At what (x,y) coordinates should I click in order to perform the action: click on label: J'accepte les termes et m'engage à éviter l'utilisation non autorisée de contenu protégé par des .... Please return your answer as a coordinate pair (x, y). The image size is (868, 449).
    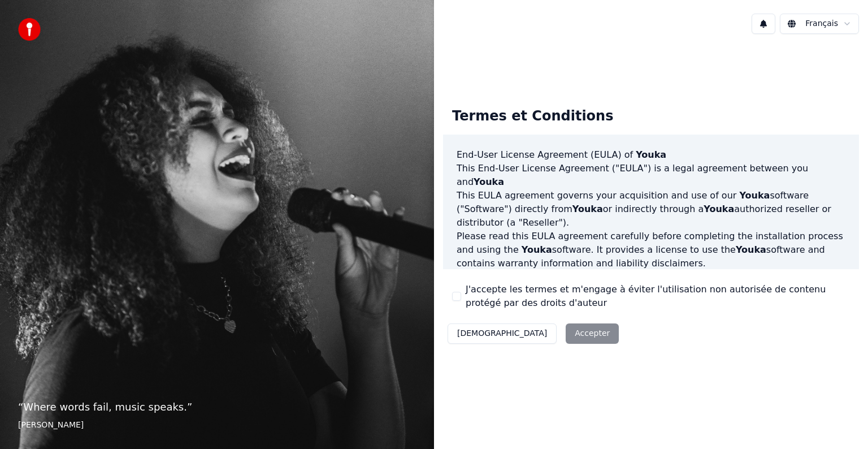
    Looking at the image, I should click on (658, 296).